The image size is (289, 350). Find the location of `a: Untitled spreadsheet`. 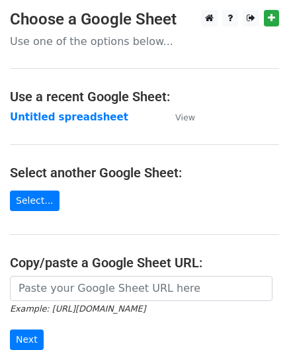

a: Untitled spreadsheet is located at coordinates (69, 117).